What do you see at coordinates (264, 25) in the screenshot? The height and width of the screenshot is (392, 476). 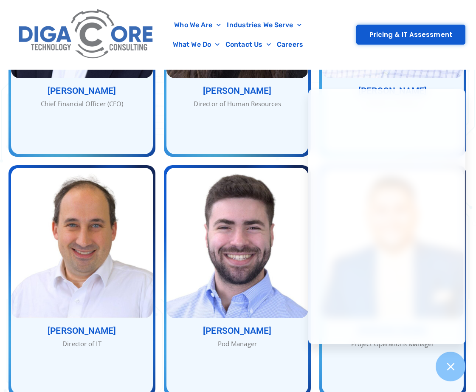 I see `a: Industries We Serve` at bounding box center [264, 25].